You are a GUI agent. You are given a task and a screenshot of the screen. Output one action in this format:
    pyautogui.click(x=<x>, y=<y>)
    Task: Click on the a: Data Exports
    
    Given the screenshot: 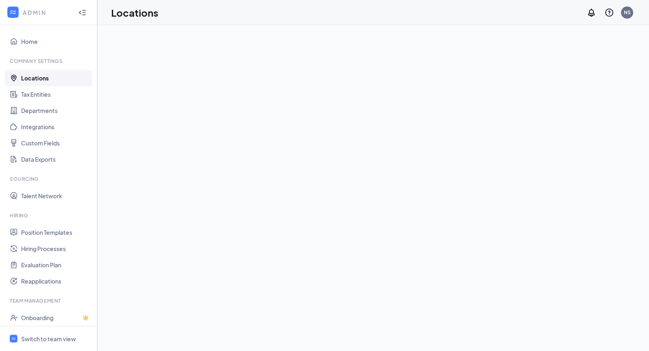 What is the action you would take?
    pyautogui.click(x=56, y=159)
    